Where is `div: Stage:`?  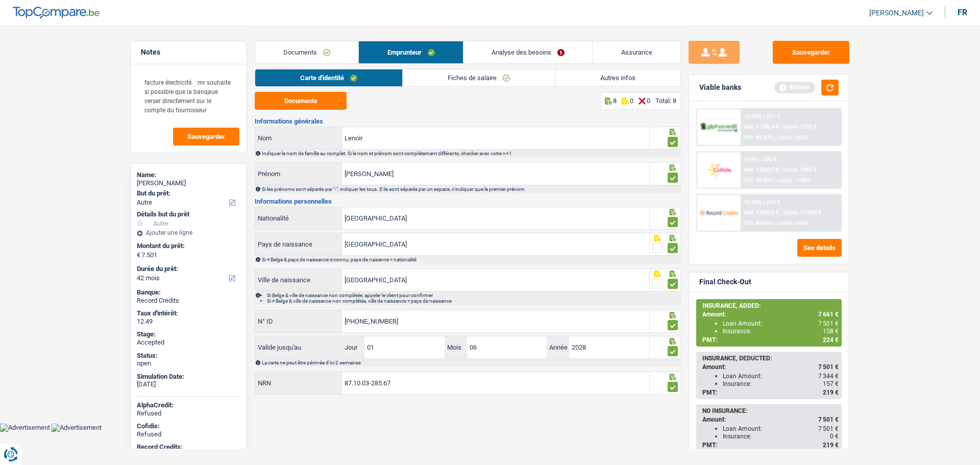 div: Stage: is located at coordinates (188, 335).